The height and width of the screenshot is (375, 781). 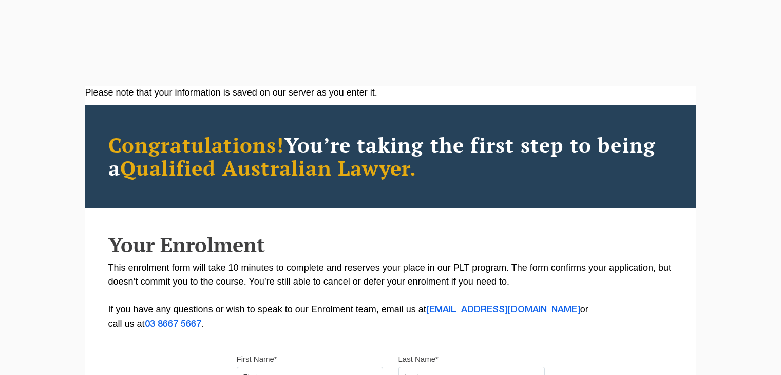 I want to click on label: Last Name*, so click(x=418, y=359).